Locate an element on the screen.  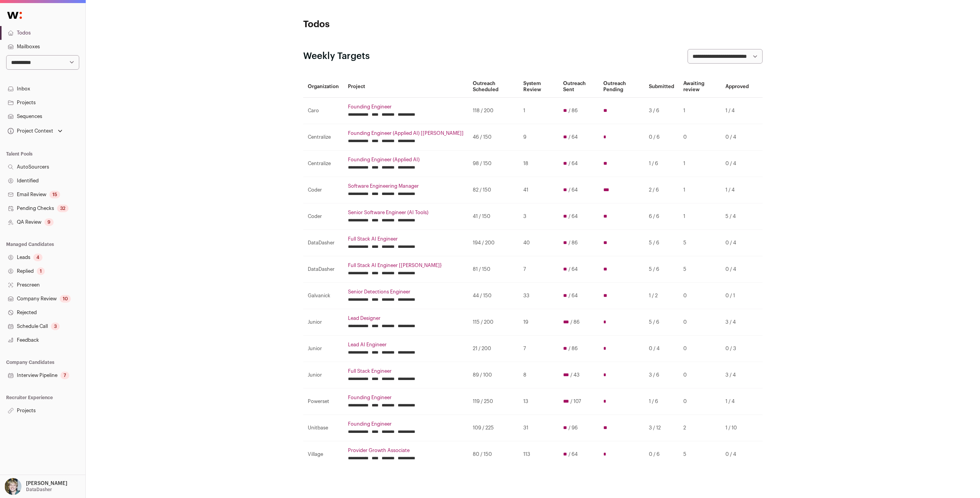
a: Senior Detections Engineer is located at coordinates (406, 292).